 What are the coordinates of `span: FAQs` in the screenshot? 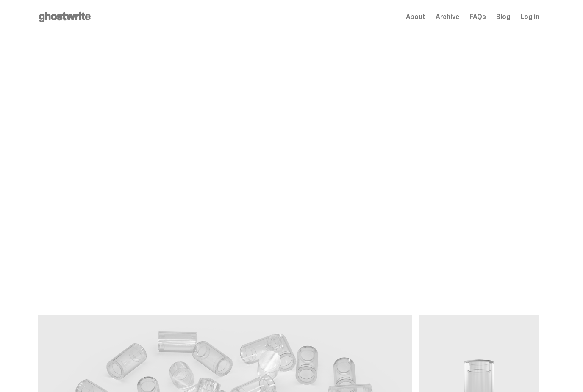 It's located at (478, 17).